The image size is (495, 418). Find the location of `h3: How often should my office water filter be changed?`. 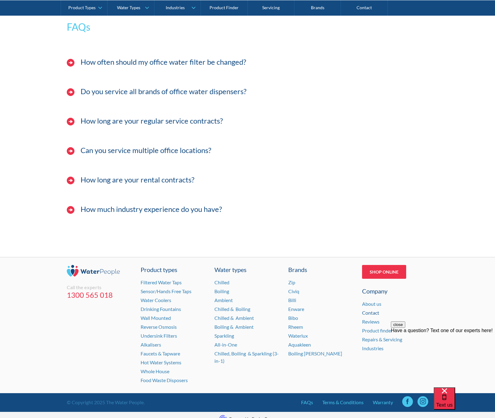

h3: How often should my office water filter be changed? is located at coordinates (163, 62).